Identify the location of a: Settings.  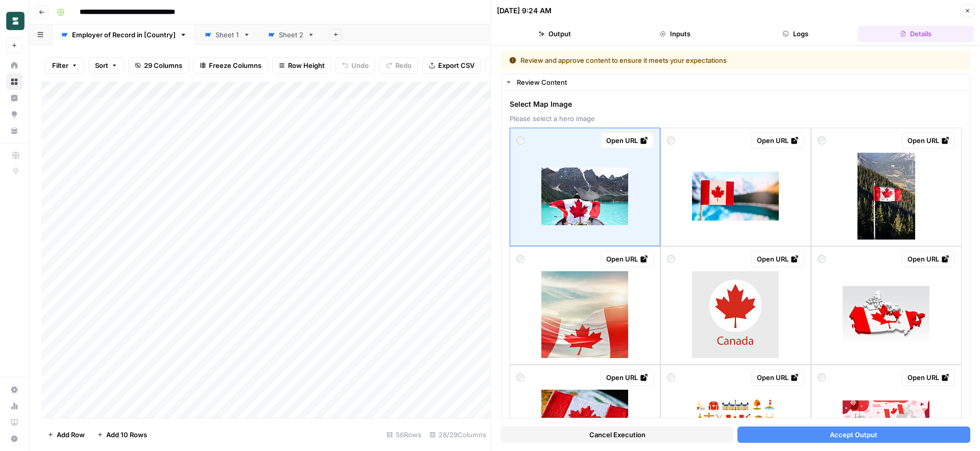
(14, 390).